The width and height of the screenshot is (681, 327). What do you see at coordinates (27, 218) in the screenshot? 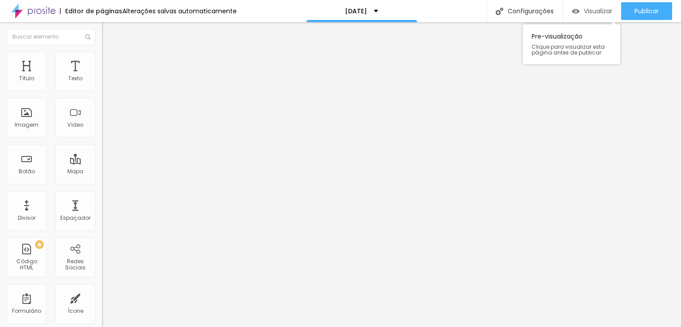
I see `div: Divisor` at bounding box center [27, 218].